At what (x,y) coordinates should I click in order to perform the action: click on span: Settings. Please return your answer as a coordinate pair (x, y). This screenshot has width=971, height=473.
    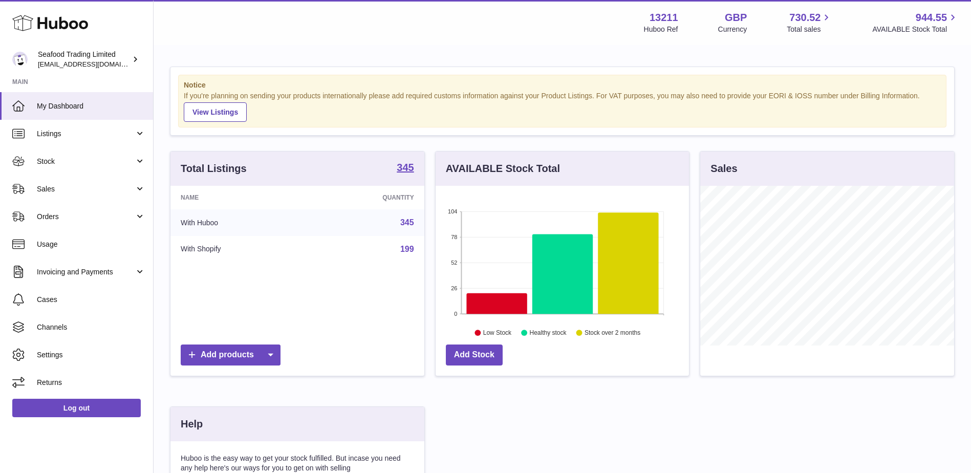
    Looking at the image, I should click on (91, 355).